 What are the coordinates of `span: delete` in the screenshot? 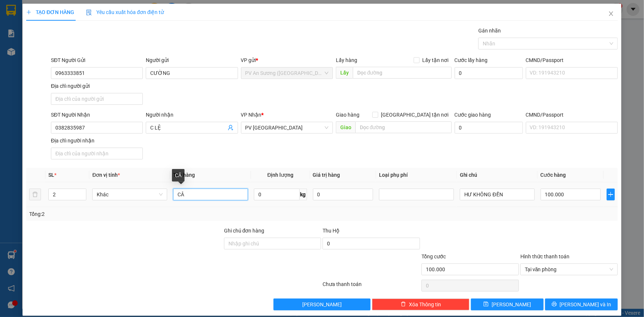 It's located at (404, 304).